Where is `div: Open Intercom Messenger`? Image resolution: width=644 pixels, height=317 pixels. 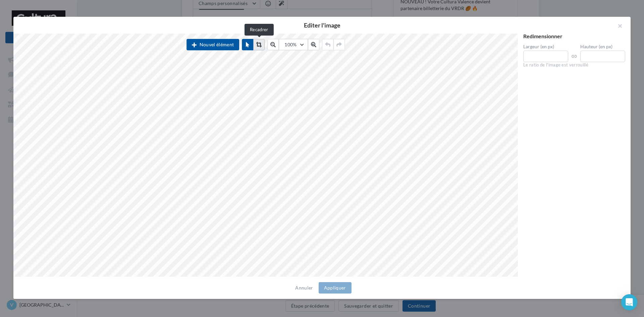
div: Open Intercom Messenger is located at coordinates (629, 302).